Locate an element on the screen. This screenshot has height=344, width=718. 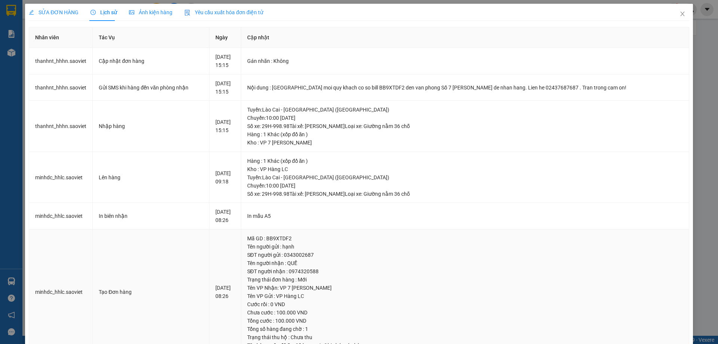
div: Tổng số hàng đang chờ : 1 is located at coordinates (465, 329).